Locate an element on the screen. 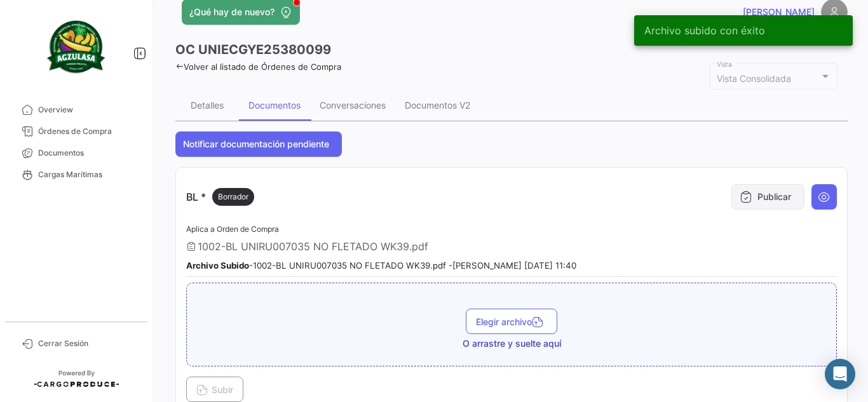 The width and height of the screenshot is (868, 402). span: O arrastre y suelte aquí is located at coordinates (512, 344).